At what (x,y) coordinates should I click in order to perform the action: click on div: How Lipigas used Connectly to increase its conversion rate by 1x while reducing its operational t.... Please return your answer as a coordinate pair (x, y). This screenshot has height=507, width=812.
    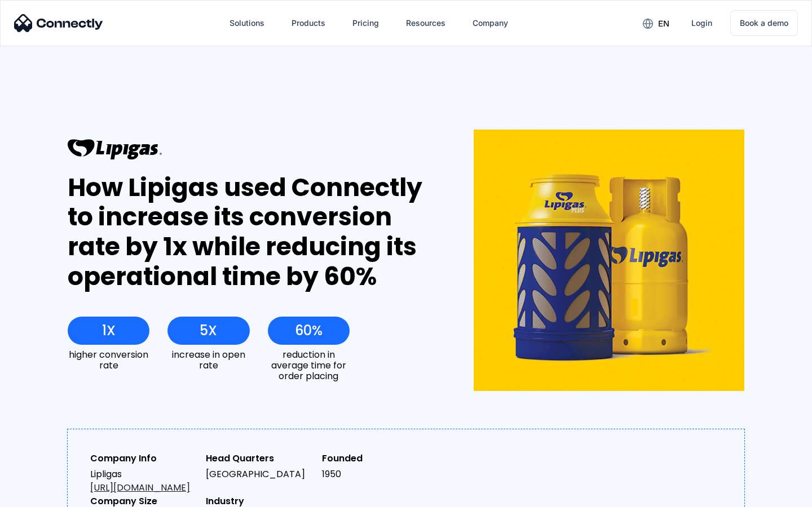
    Looking at the image, I should click on (250, 233).